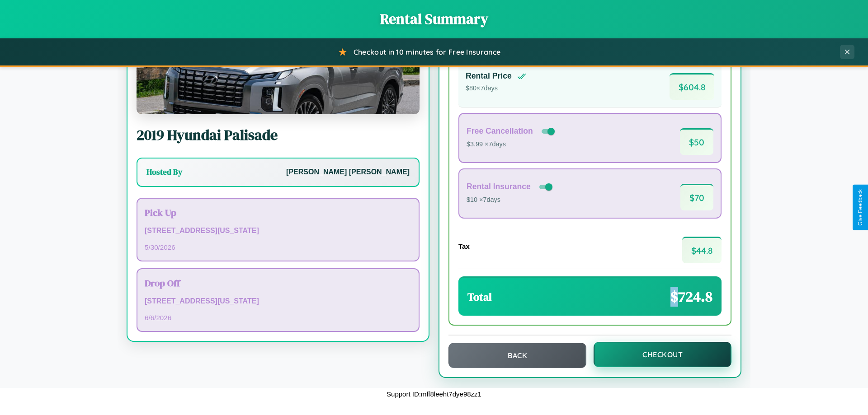 This screenshot has height=415, width=868. What do you see at coordinates (479, 297) in the screenshot?
I see `h3: Total` at bounding box center [479, 297].